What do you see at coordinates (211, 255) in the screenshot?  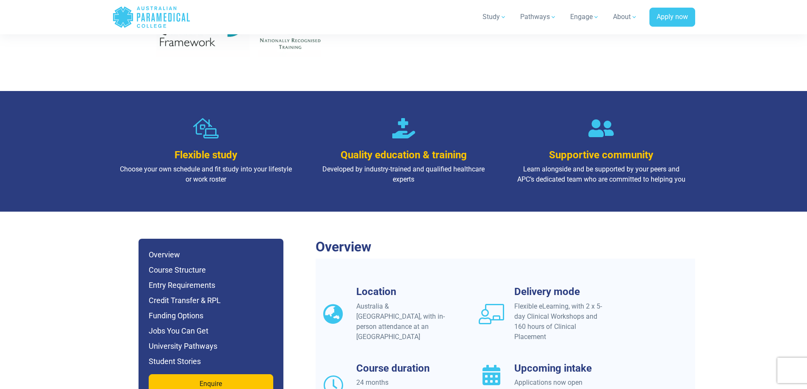 I see `h6: Overview` at bounding box center [211, 255].